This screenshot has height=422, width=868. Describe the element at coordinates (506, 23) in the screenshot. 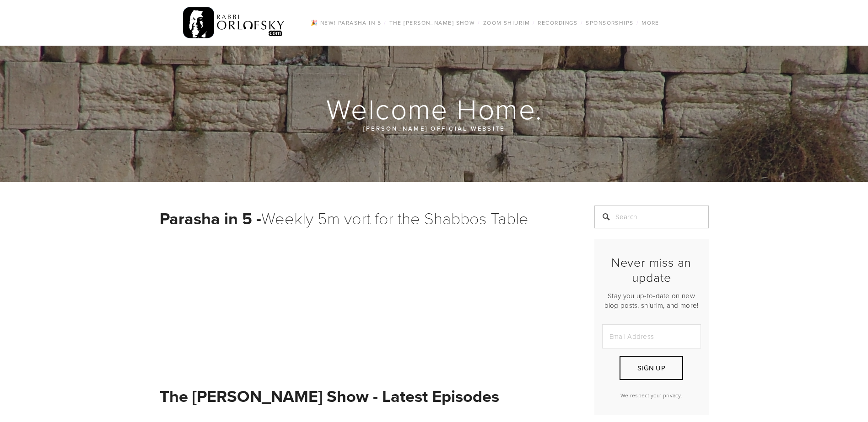

I see `a: Zoom Shiurim` at that location.